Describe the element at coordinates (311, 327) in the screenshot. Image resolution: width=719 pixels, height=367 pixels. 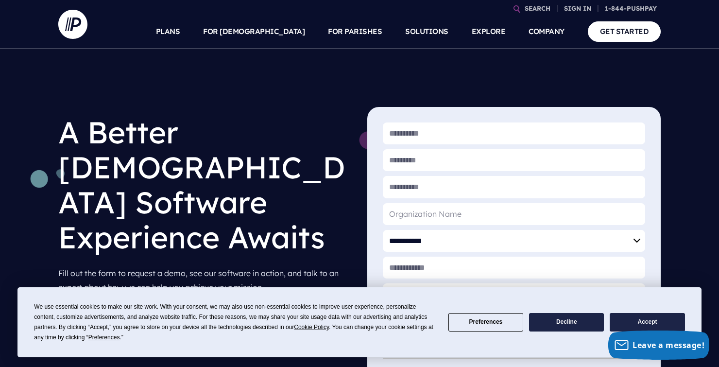
I see `span: Cookie Policy` at that location.